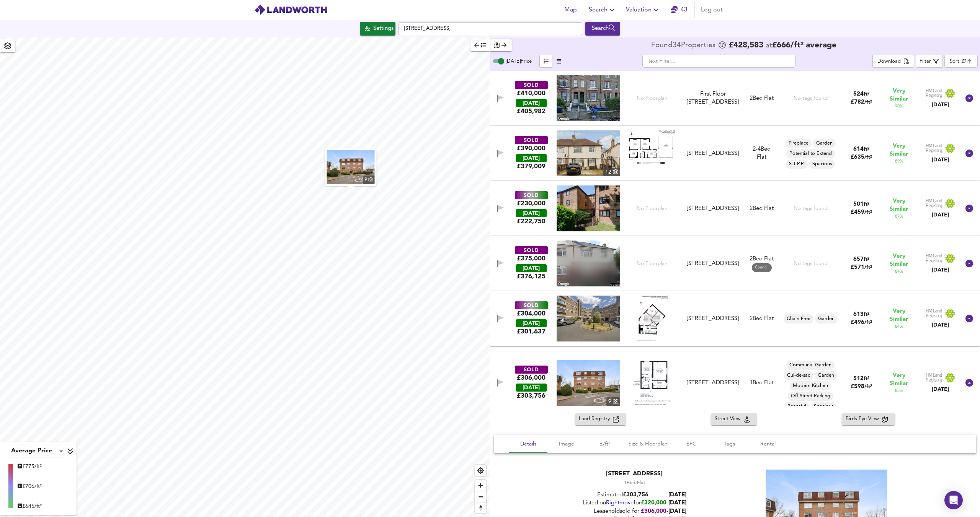  I want to click on img: Floorplan, so click(651, 383).